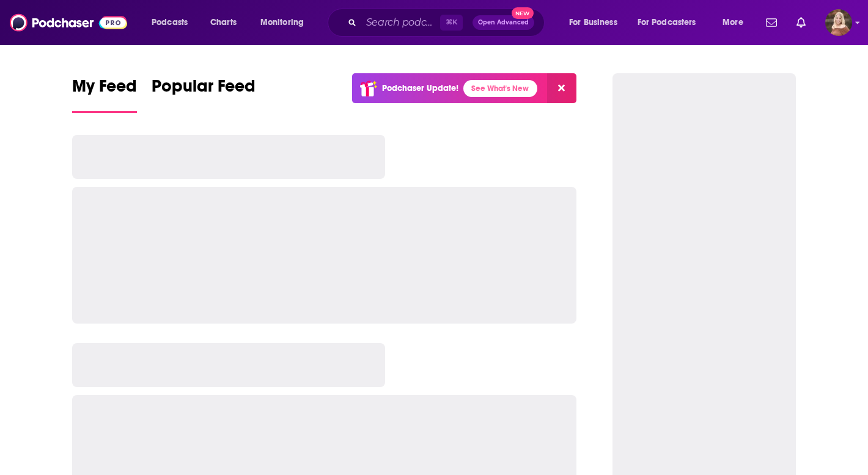  What do you see at coordinates (223, 23) in the screenshot?
I see `span: Charts` at bounding box center [223, 23].